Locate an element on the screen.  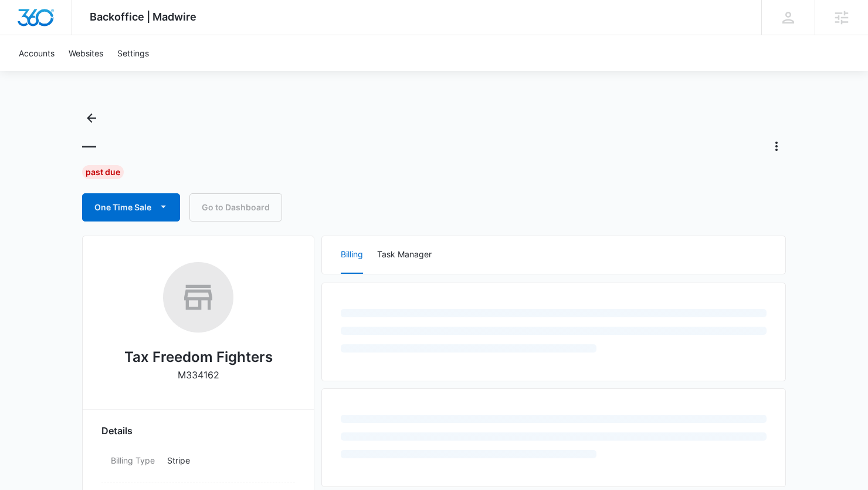
dt: Billing Type is located at coordinates (135, 460).